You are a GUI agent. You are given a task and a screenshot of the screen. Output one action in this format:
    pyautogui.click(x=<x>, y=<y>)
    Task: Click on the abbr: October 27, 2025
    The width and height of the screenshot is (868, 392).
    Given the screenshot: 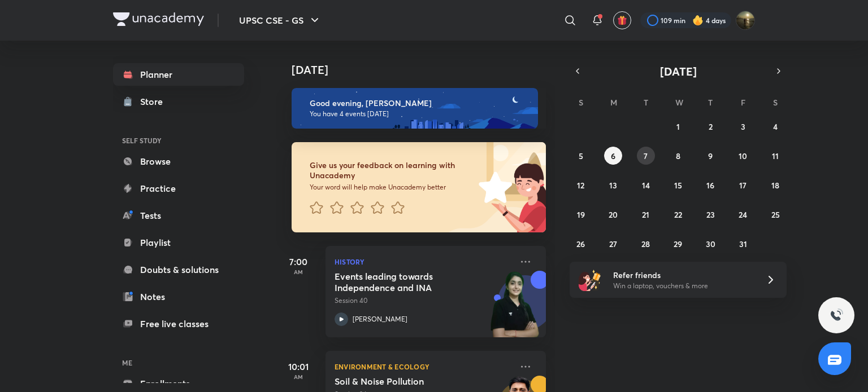 What is the action you would take?
    pyautogui.click(x=613, y=244)
    